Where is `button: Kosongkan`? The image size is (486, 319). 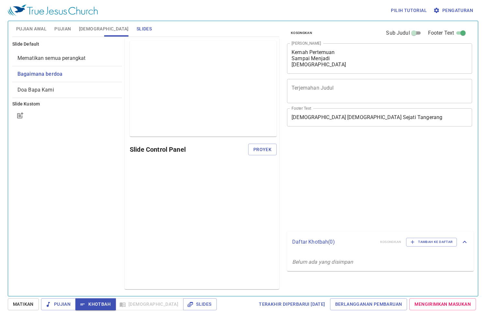
button: Kosongkan is located at coordinates (302, 33).